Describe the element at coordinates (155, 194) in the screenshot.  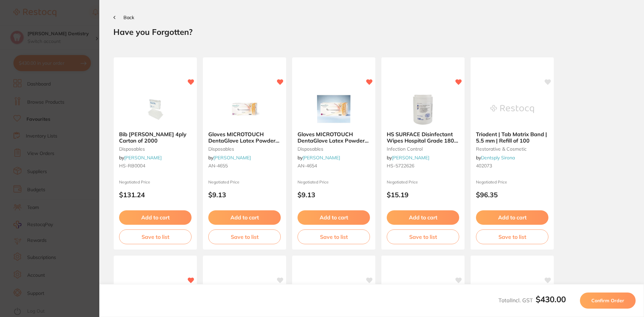
I see `p: $131.24` at that location.